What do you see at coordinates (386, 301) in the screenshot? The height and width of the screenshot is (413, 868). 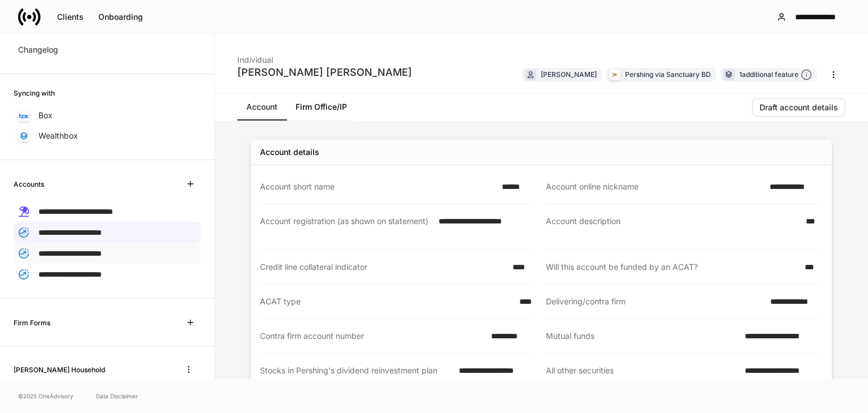 I see `div: ACAT type` at bounding box center [386, 301].